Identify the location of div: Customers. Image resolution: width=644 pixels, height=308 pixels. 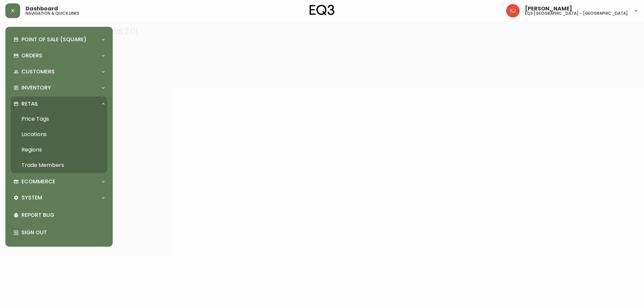
(59, 72).